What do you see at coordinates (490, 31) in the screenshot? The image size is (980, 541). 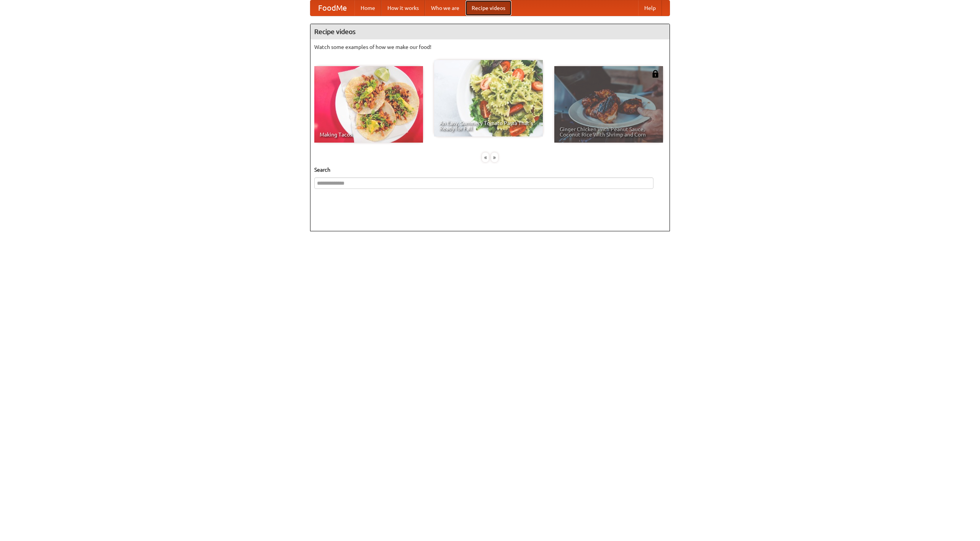 I see `h4: Recipe videos` at bounding box center [490, 31].